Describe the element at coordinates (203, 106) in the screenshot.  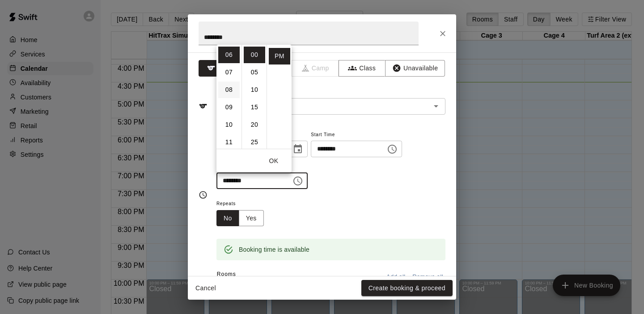
I see `svg: Service` at that location.